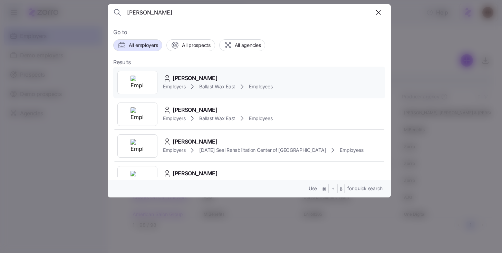  Describe the element at coordinates (248, 45) in the screenshot. I see `span: All agencies` at that location.